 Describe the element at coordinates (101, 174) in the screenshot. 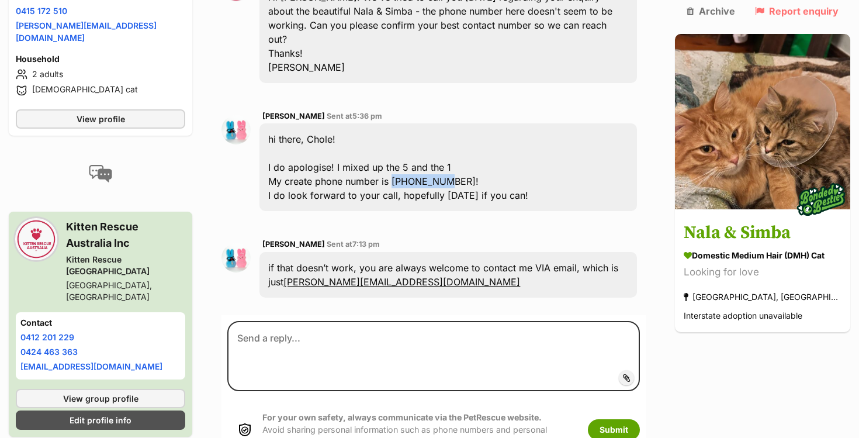

I see `img: conversation-icon-4a6f8262b818ee0b60e3300018af0b2d0b884aa5de6e9bcb8d3d4eeb1a70a7c4.svg` at that location.